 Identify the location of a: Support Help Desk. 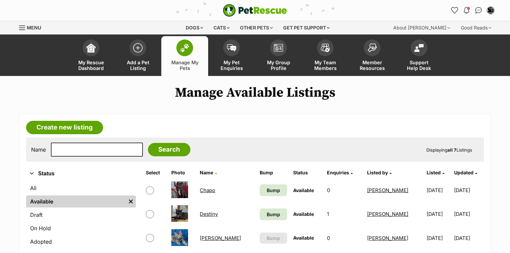
(419, 56).